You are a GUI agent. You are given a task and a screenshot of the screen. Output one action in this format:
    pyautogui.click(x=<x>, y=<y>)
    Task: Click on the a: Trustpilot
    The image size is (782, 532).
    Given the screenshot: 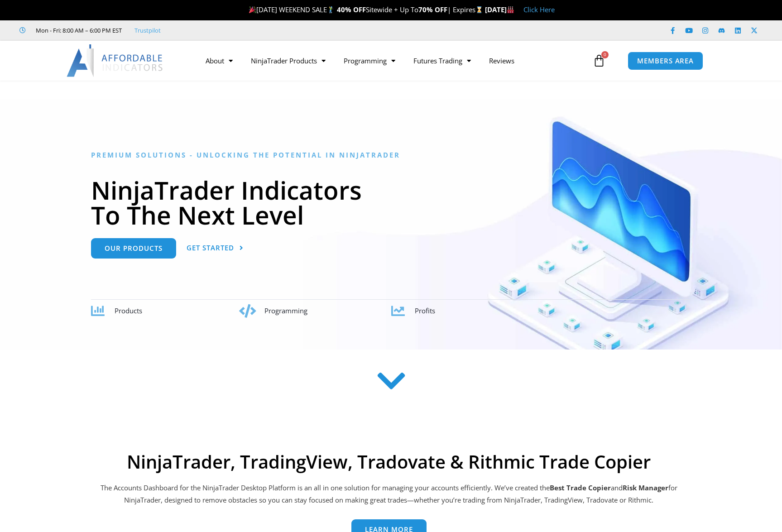 What is the action you would take?
    pyautogui.click(x=148, y=30)
    